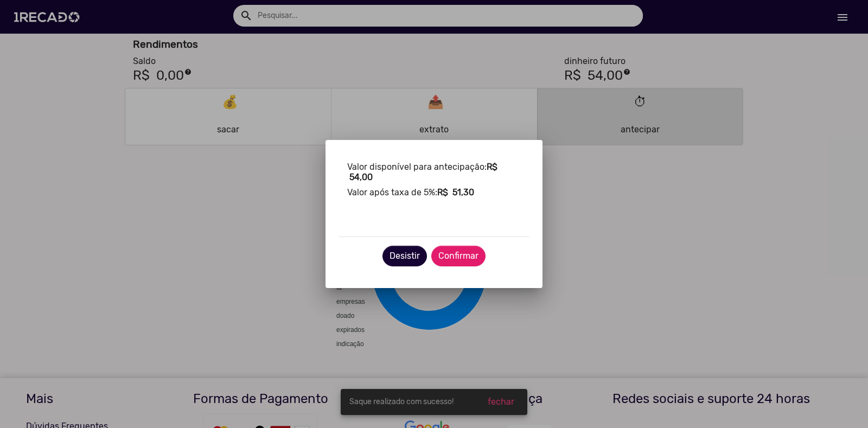  Describe the element at coordinates (422, 172) in the screenshot. I see `b: R$ 54,00` at that location.